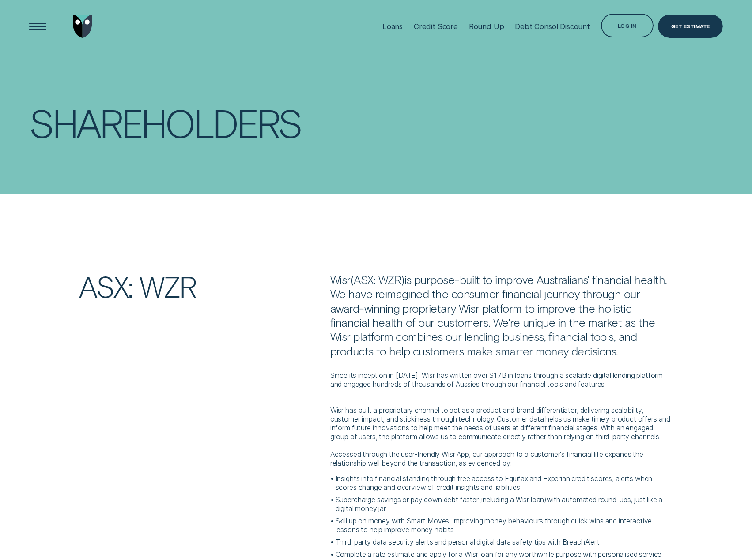  I want to click on p: Wisr has built a proprietary channel to act as a product and brand differentiator, delivering sca..., so click(502, 419).